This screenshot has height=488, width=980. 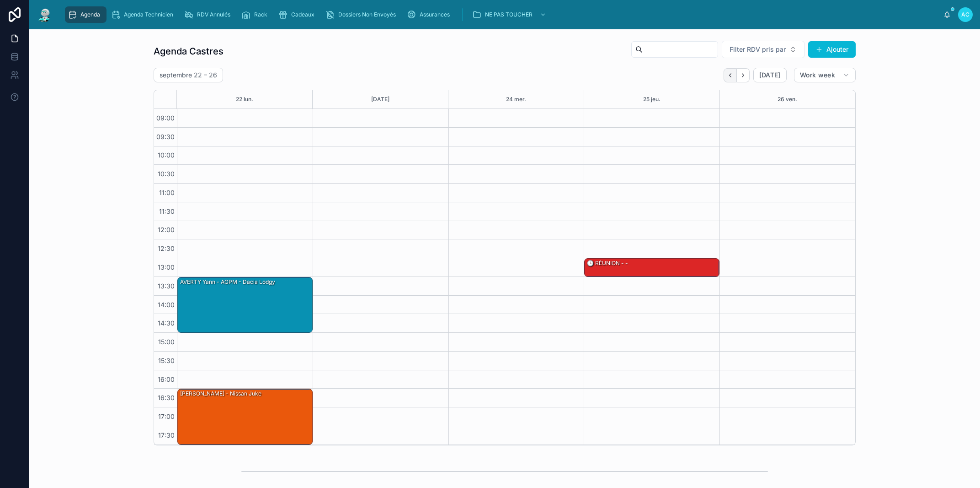 I want to click on span: Filter RDV pris par, so click(x=757, y=49).